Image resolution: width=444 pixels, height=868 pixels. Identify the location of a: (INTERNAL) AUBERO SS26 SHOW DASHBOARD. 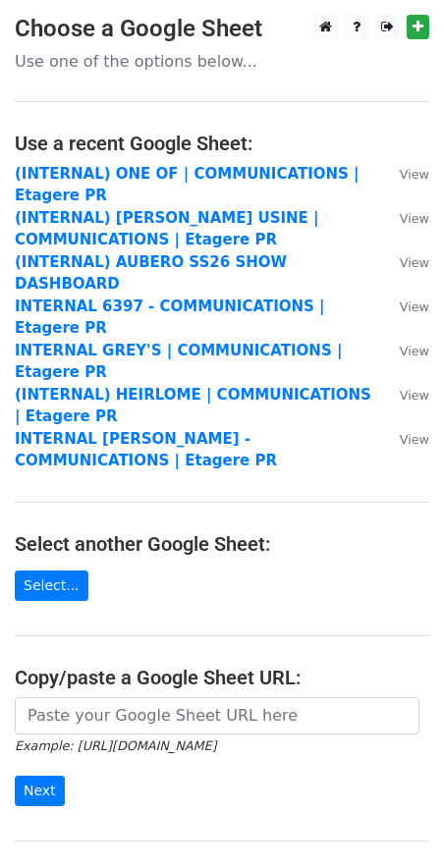
(150, 273).